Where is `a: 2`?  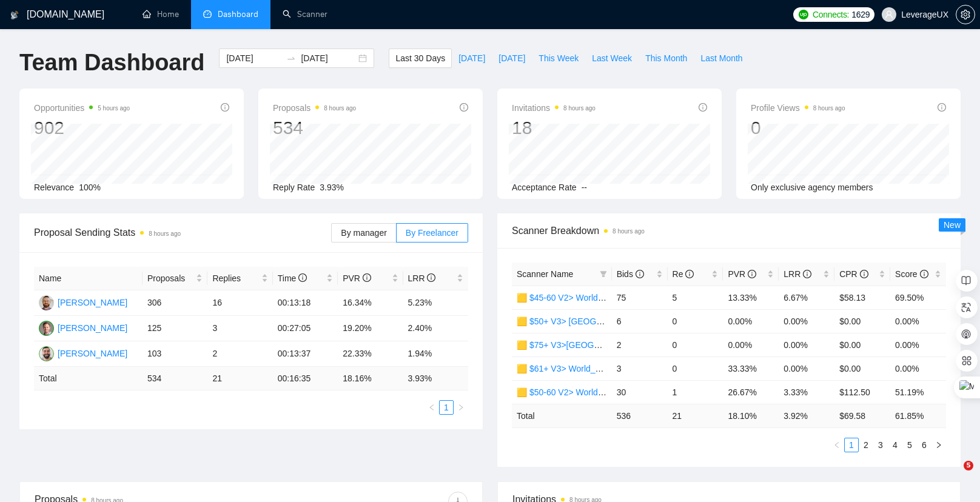
a: 2 is located at coordinates (866, 445).